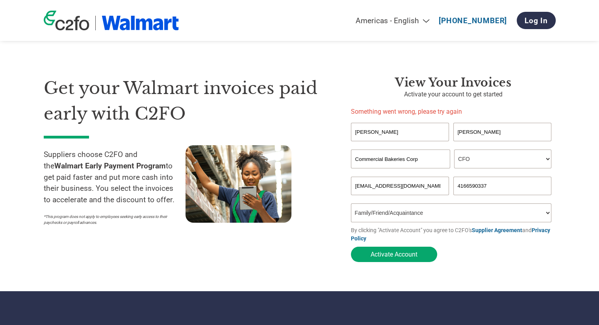 This screenshot has width=599, height=325. What do you see at coordinates (502, 186) in the screenshot?
I see `input: Phone*` at bounding box center [502, 186].